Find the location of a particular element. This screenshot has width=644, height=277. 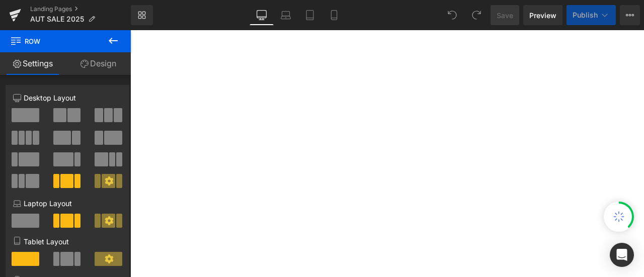

a: Mobile is located at coordinates (334, 15).